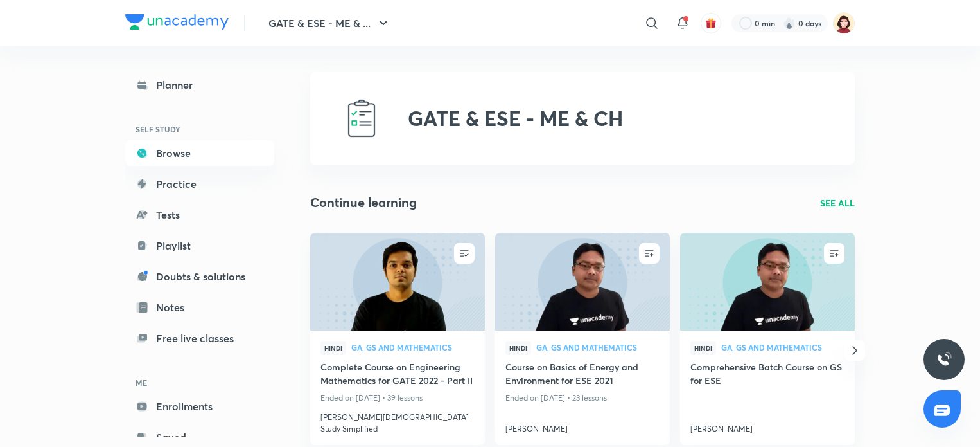 The image size is (980, 447). Describe the element at coordinates (329, 23) in the screenshot. I see `button: GATE & ESE - ME & ...` at that location.